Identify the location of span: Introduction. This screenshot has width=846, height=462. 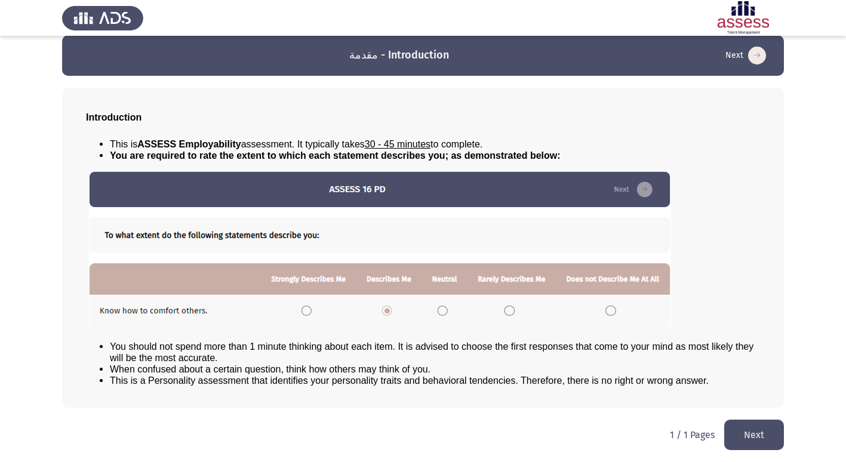
(113, 117).